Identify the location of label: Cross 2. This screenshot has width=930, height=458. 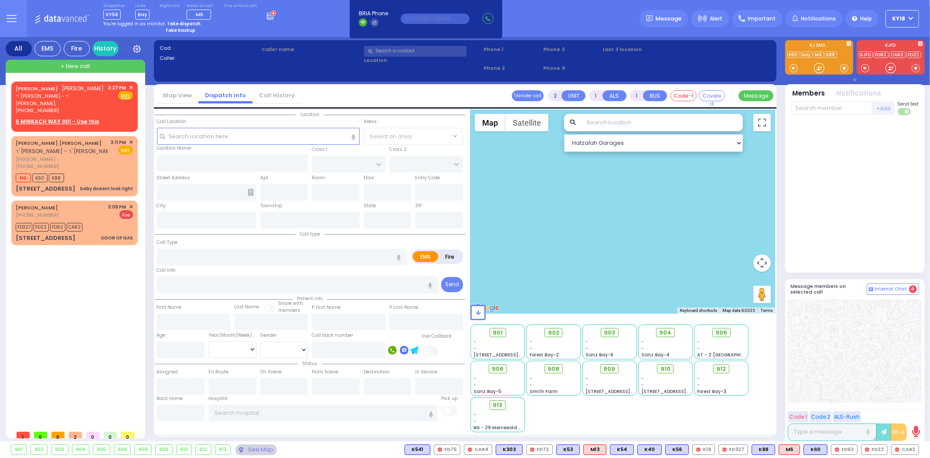
(398, 149).